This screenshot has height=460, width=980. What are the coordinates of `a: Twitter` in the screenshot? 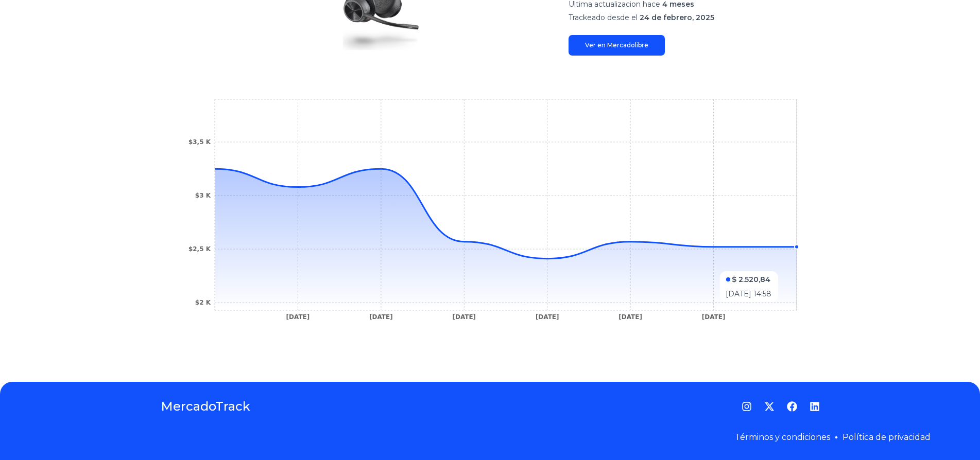 It's located at (769, 406).